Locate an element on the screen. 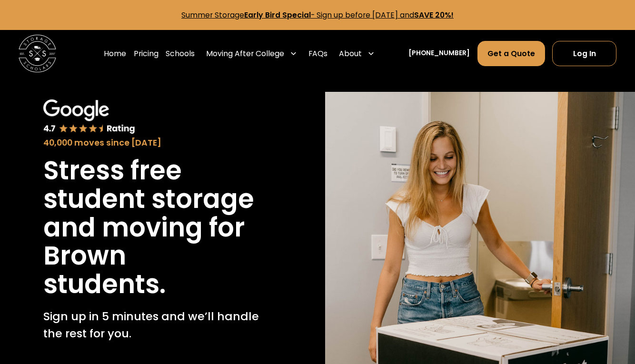 The image size is (635, 364). h1: Stress free student storage and moving for is located at coordinates (155, 199).